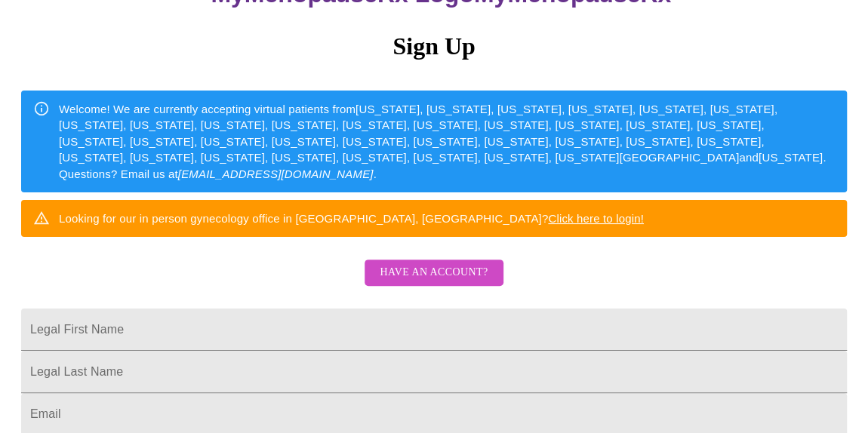 The height and width of the screenshot is (433, 868). Describe the element at coordinates (433, 282) in the screenshot. I see `a: Have an account?` at that location.